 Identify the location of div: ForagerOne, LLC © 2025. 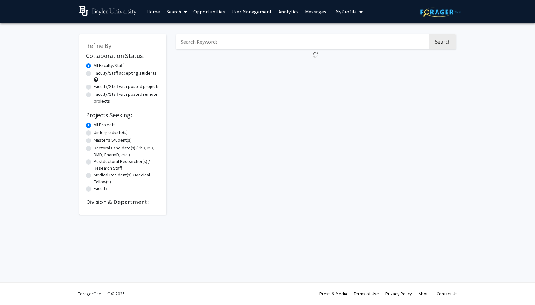
(101, 294).